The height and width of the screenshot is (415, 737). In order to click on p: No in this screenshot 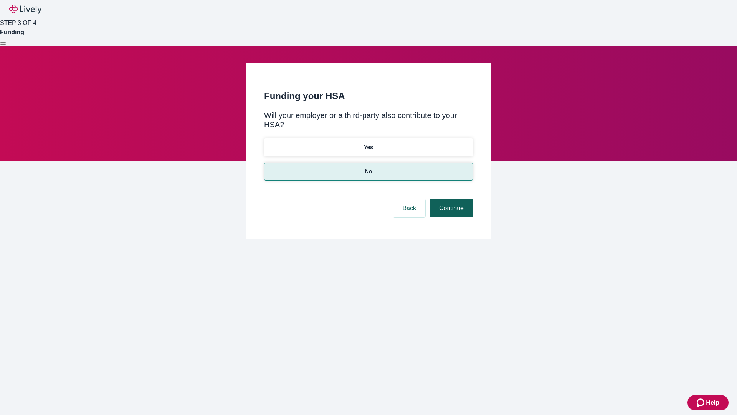, I will do `click(369, 171)`.